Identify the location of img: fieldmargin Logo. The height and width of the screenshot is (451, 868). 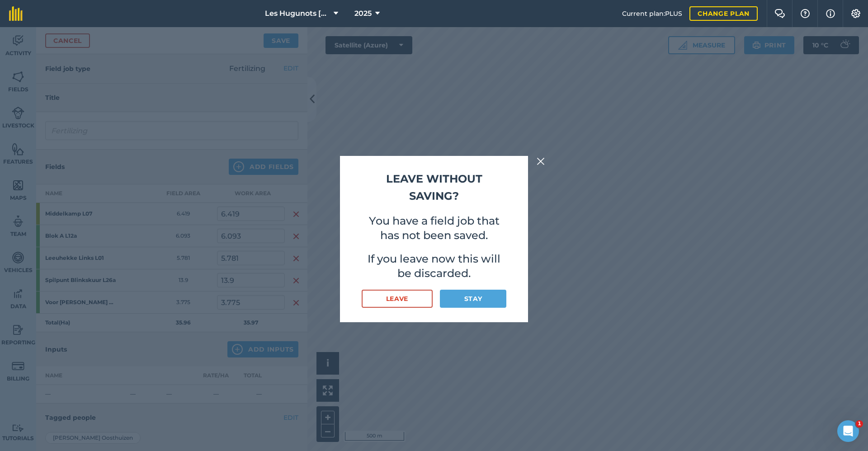
(16, 14).